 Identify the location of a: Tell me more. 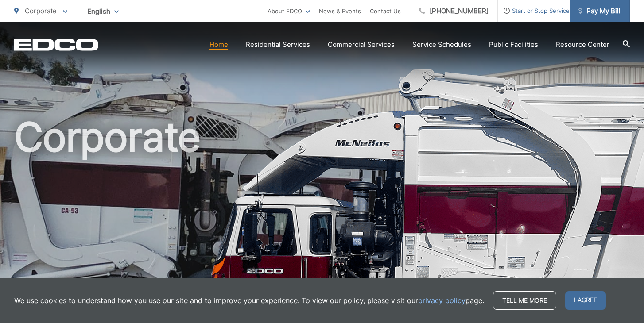
(524, 301).